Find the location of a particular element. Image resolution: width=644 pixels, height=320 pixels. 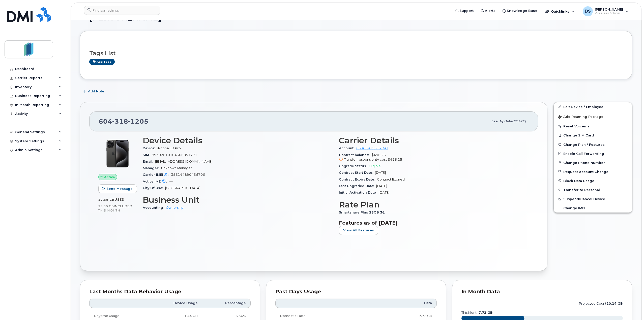

span: Add Roaming Package is located at coordinates (580, 117).